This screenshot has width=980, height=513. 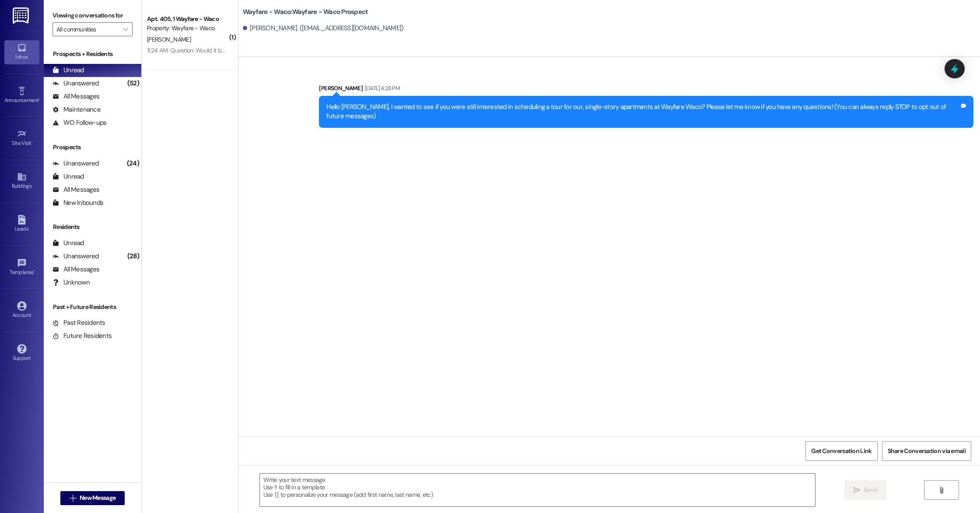 What do you see at coordinates (77, 110) in the screenshot?
I see `div: Maintenance` at bounding box center [77, 110].